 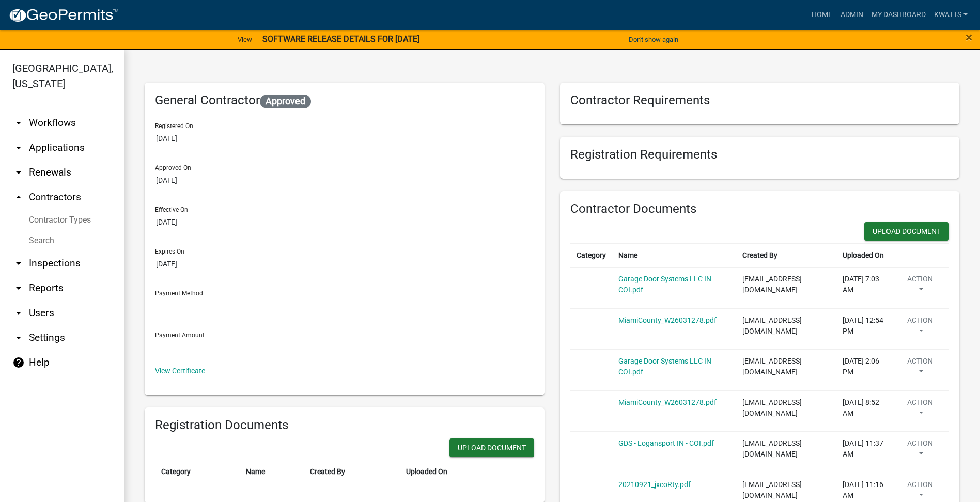 I want to click on a: Admin, so click(x=852, y=15).